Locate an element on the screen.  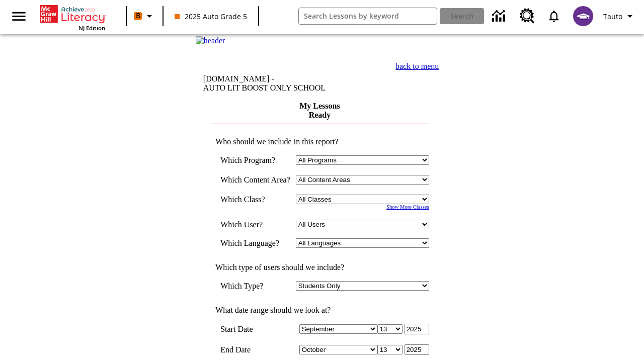
button: Boost Class color is orange. Change class color is located at coordinates (145, 16).